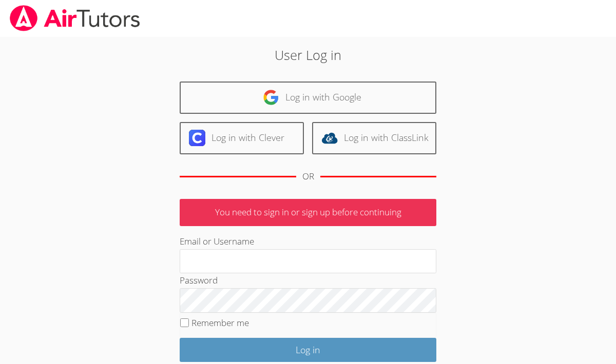  Describe the element at coordinates (308, 213) in the screenshot. I see `p: You need to sign in or sign up before continuing` at that location.